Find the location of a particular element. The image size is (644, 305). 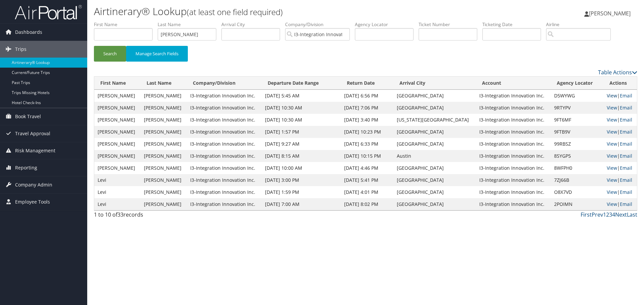

img: airportal-logo.png is located at coordinates (48, 12).